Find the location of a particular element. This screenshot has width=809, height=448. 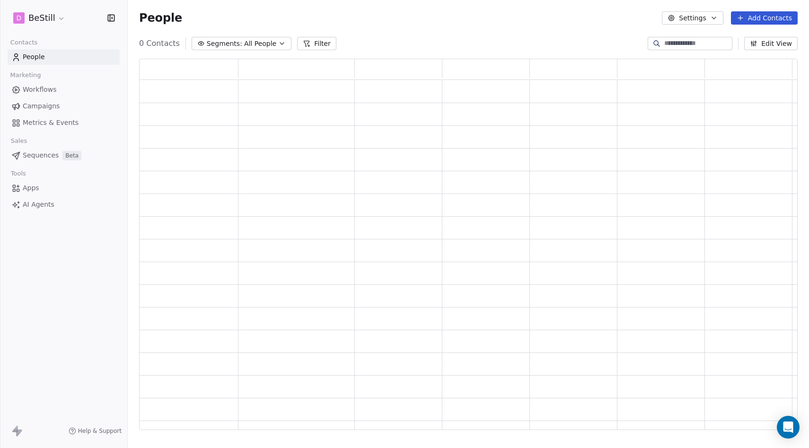

span: Beta is located at coordinates (72, 156).